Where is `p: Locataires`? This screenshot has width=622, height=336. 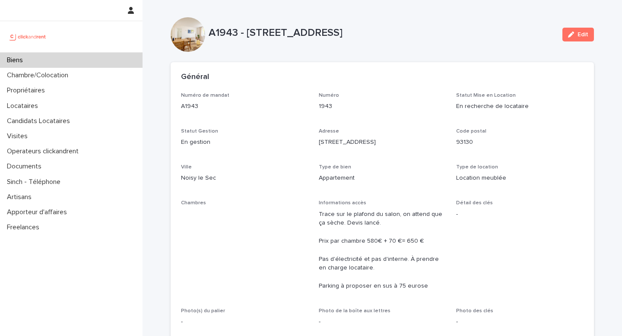 p: Locataires is located at coordinates (24, 106).